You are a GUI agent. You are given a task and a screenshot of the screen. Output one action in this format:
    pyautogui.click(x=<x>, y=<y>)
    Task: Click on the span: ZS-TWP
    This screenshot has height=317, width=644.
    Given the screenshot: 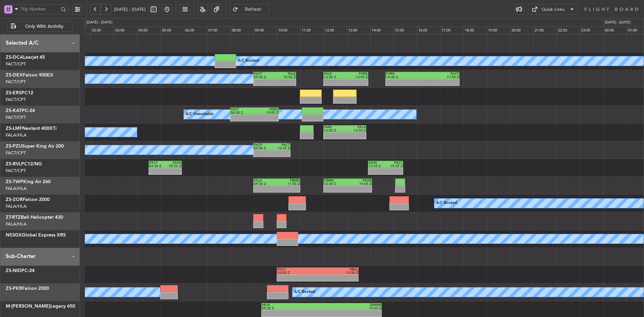 What is the action you would take?
    pyautogui.click(x=15, y=182)
    